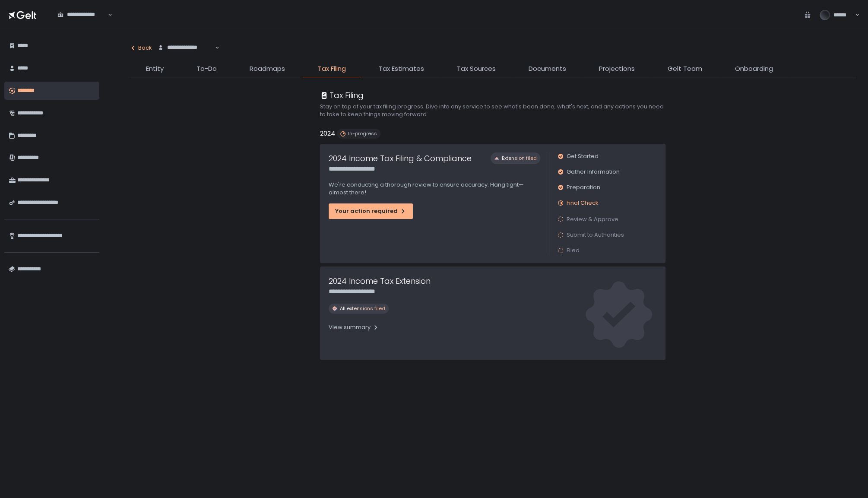 The height and width of the screenshot is (498, 868). I want to click on span: Roadmaps, so click(267, 69).